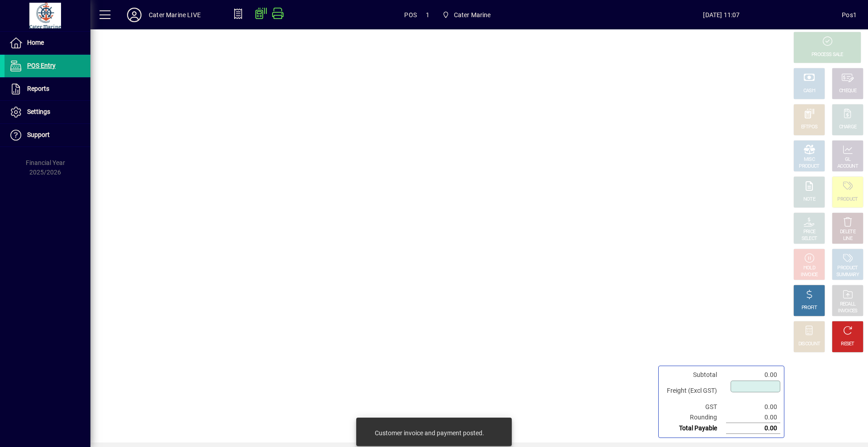 The width and height of the screenshot is (868, 447). What do you see at coordinates (847, 167) in the screenshot?
I see `div: ACCOUNT` at bounding box center [847, 167].